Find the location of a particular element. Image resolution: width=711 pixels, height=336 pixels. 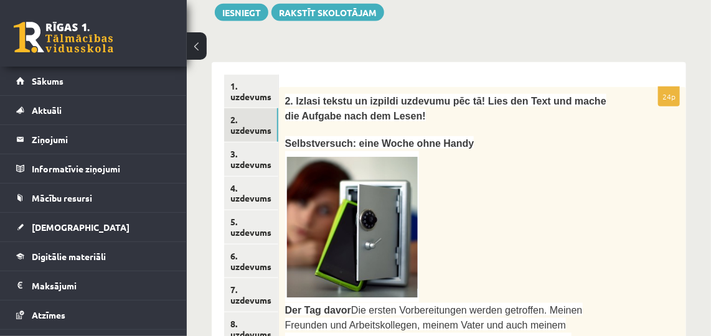

a: Rīgas 1. Tālmācības vidusskola is located at coordinates (63, 37).